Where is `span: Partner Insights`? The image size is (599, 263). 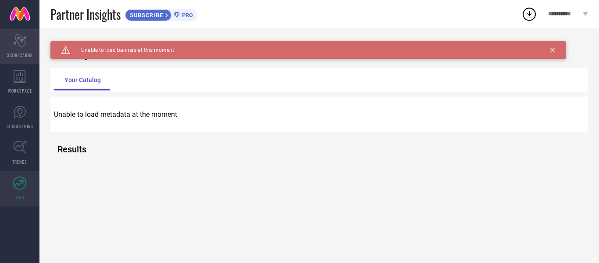 span: Partner Insights is located at coordinates (86, 14).